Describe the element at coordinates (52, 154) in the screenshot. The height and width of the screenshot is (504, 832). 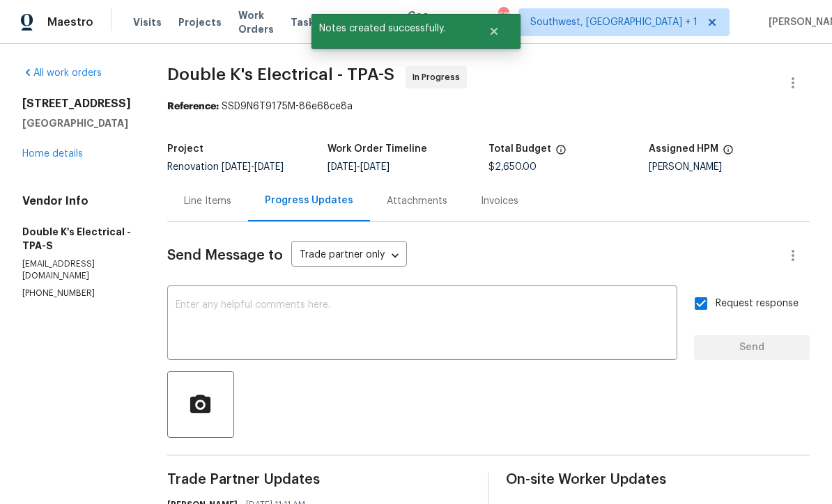
I see `a: Home details` at that location.